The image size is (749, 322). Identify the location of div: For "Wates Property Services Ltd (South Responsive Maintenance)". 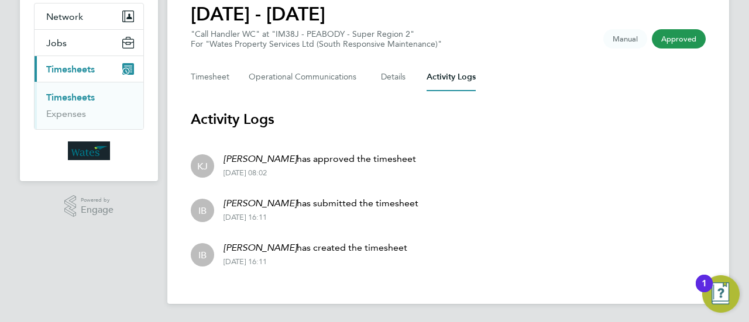
(316, 44).